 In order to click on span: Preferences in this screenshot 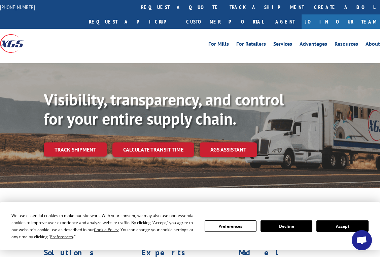, I will do `click(62, 237)`.